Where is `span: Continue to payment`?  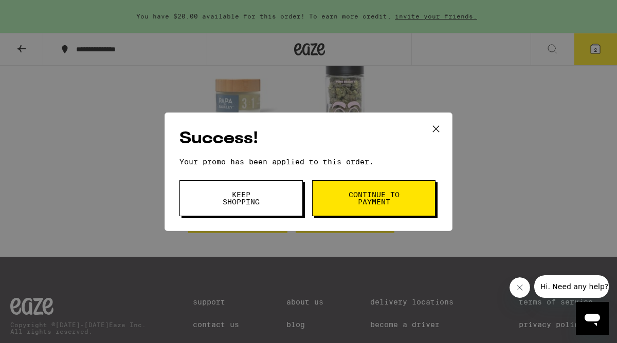
span: Continue to payment is located at coordinates (374, 198).